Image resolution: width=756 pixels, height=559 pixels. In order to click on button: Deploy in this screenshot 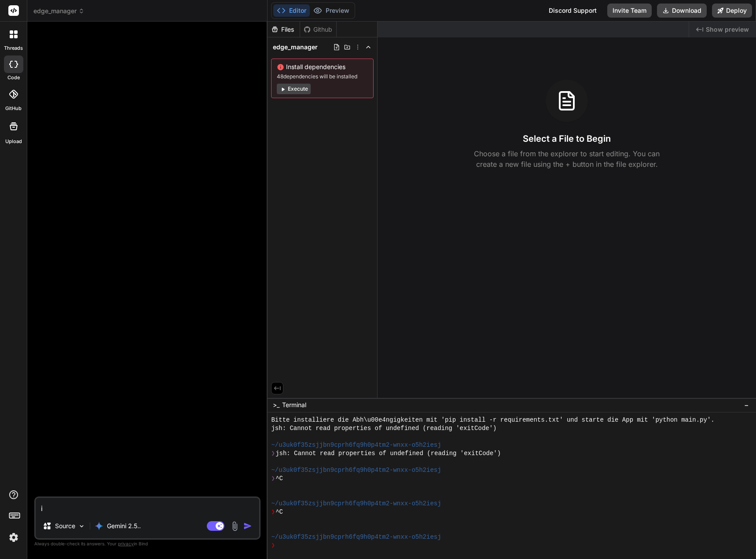, I will do `click(732, 10)`.